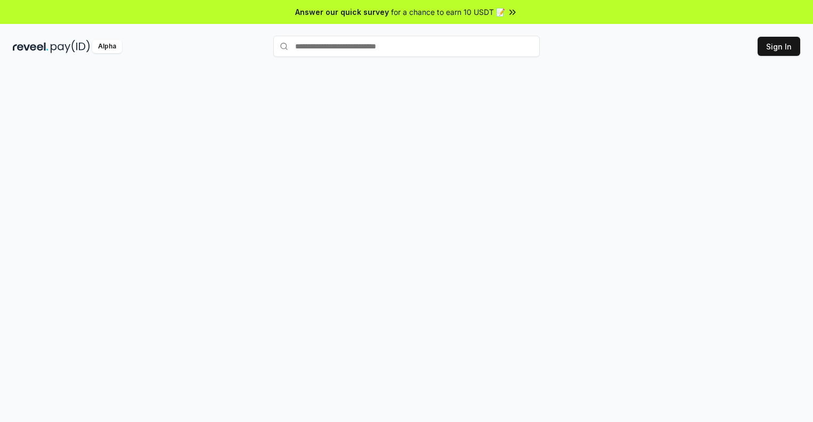  Describe the element at coordinates (107, 46) in the screenshot. I see `div: Alpha` at that location.